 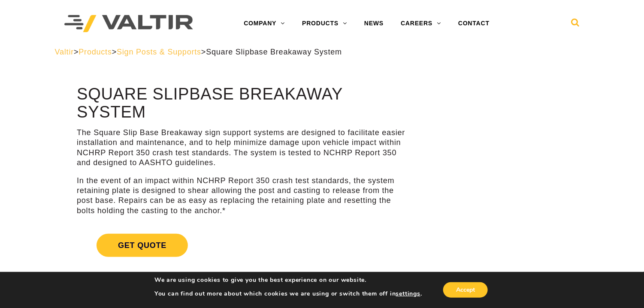 What do you see at coordinates (142, 246) in the screenshot?
I see `span: Get Quote` at bounding box center [142, 246].